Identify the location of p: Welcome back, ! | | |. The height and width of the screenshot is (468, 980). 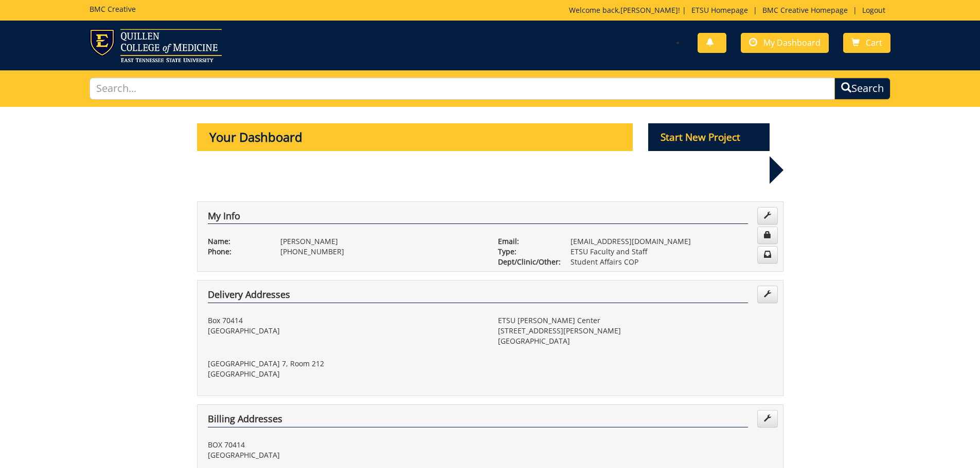
(730, 11).